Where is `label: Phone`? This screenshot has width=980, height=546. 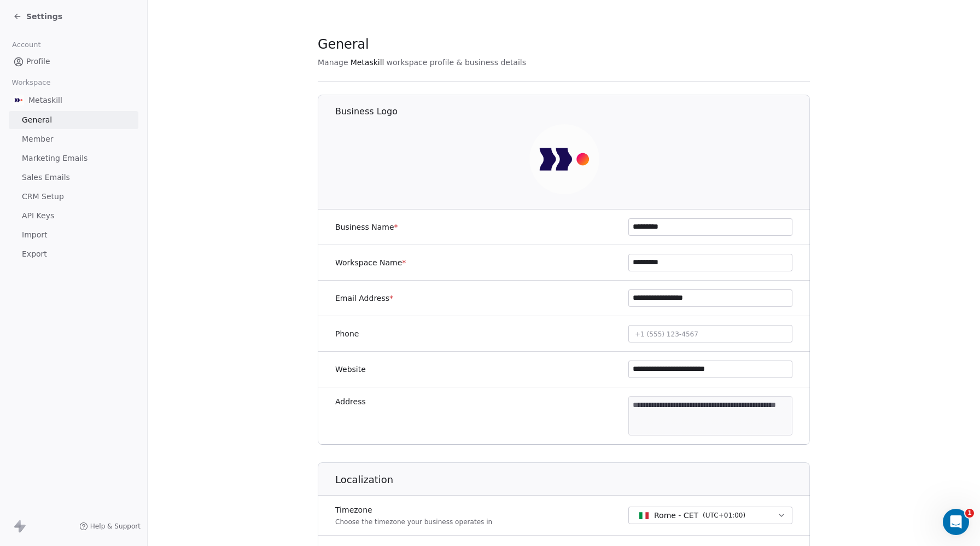 label: Phone is located at coordinates (347, 334).